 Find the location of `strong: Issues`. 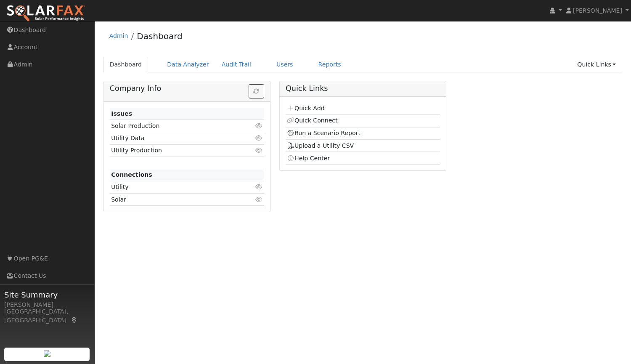

strong: Issues is located at coordinates (122, 114).